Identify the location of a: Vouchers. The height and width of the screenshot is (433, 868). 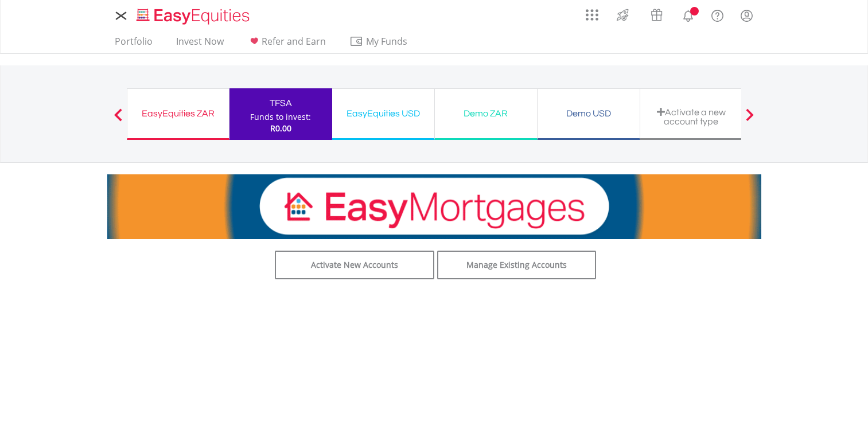
(656, 13).